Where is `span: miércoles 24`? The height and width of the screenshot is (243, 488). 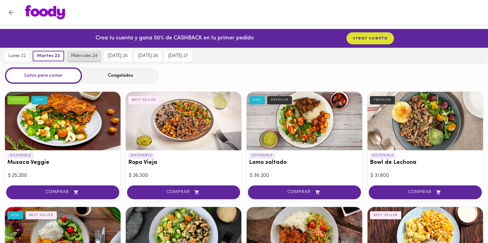
span: miércoles 24 is located at coordinates (84, 56).